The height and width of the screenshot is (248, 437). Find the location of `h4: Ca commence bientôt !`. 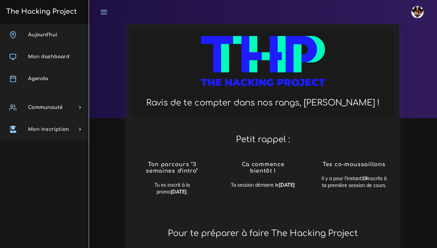

h4: Ca commence bientôt ! is located at coordinates (263, 168).